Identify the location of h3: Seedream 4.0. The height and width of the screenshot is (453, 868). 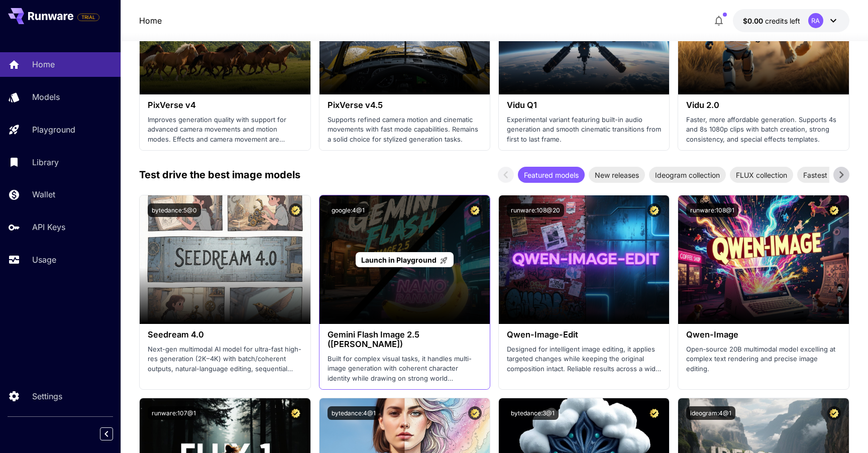
(224, 334).